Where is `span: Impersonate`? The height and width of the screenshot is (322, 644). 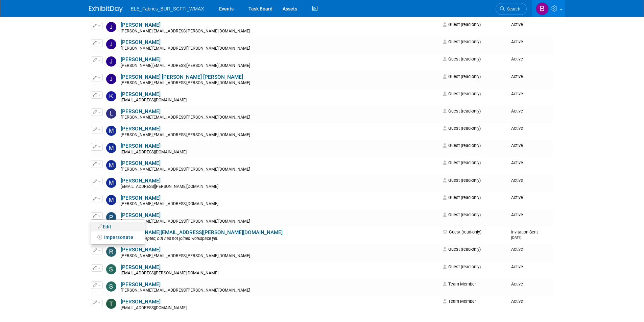 span: Impersonate is located at coordinates (119, 237).